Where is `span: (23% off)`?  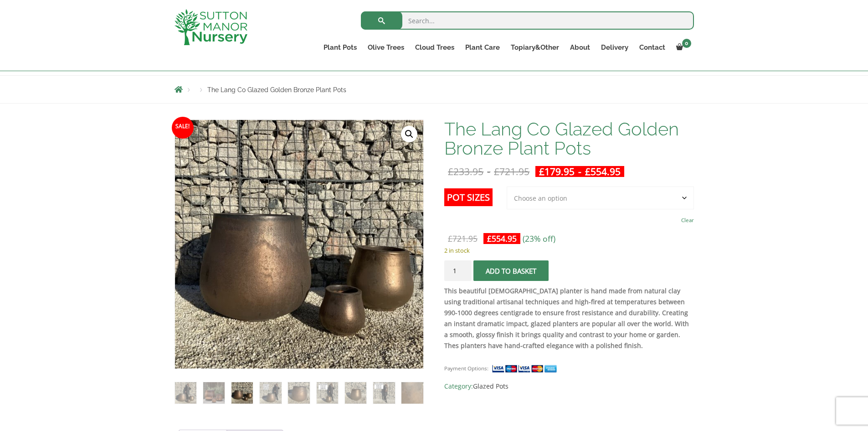 span: (23% off) is located at coordinates (539, 238).